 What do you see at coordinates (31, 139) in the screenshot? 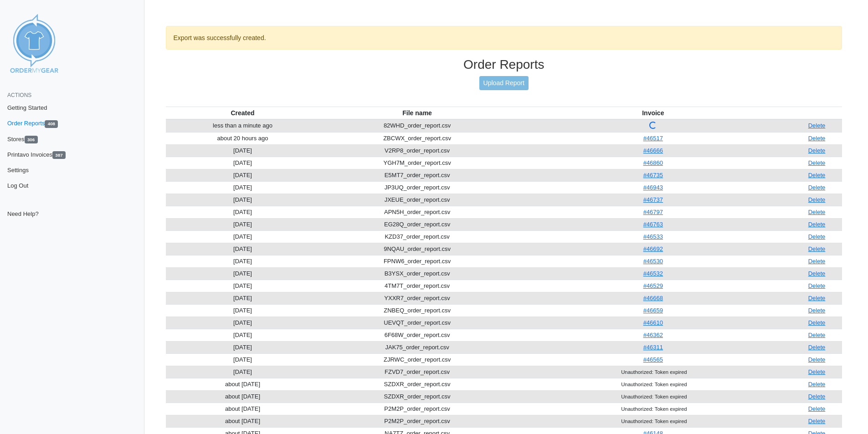
I see `span: 306` at bounding box center [31, 139].